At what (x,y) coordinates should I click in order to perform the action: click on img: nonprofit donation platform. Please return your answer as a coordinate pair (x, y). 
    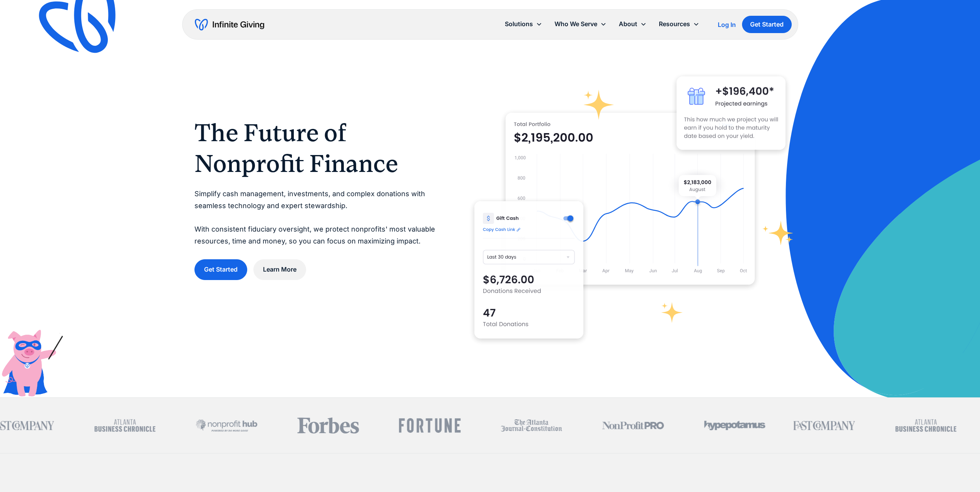
    Looking at the image, I should click on (630, 198).